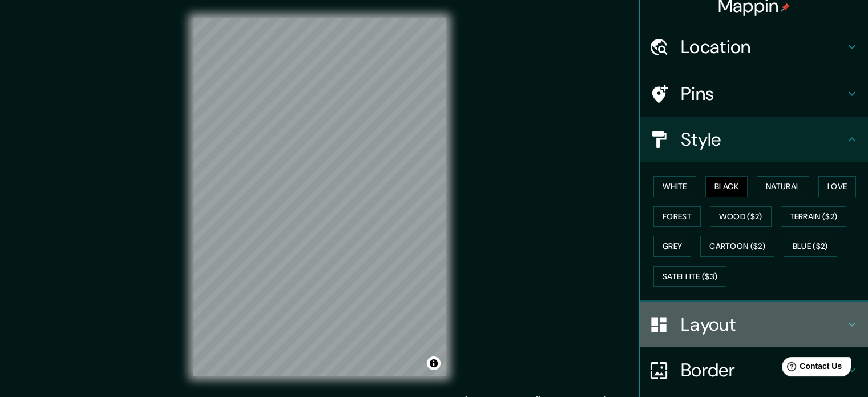 The image size is (868, 397). What do you see at coordinates (673, 246) in the screenshot?
I see `button: Grey` at bounding box center [673, 246].